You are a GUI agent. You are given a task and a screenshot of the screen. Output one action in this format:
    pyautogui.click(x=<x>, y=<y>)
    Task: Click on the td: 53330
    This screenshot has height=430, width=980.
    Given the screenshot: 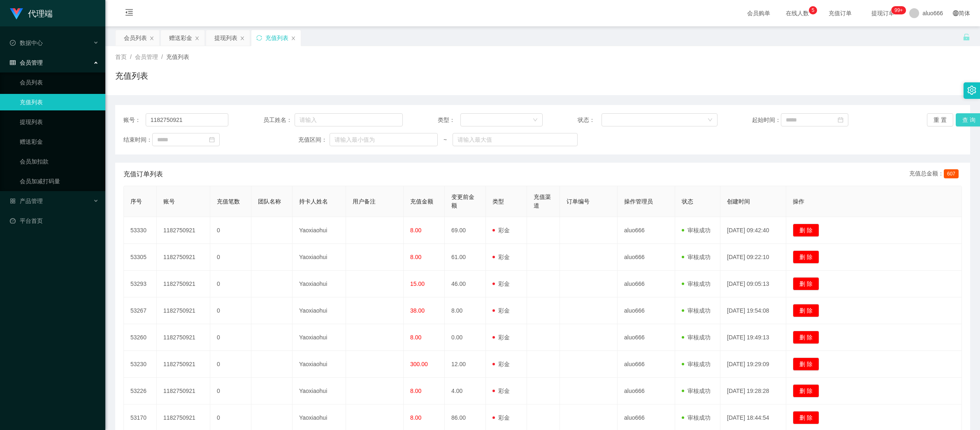 What is the action you would take?
    pyautogui.click(x=140, y=230)
    